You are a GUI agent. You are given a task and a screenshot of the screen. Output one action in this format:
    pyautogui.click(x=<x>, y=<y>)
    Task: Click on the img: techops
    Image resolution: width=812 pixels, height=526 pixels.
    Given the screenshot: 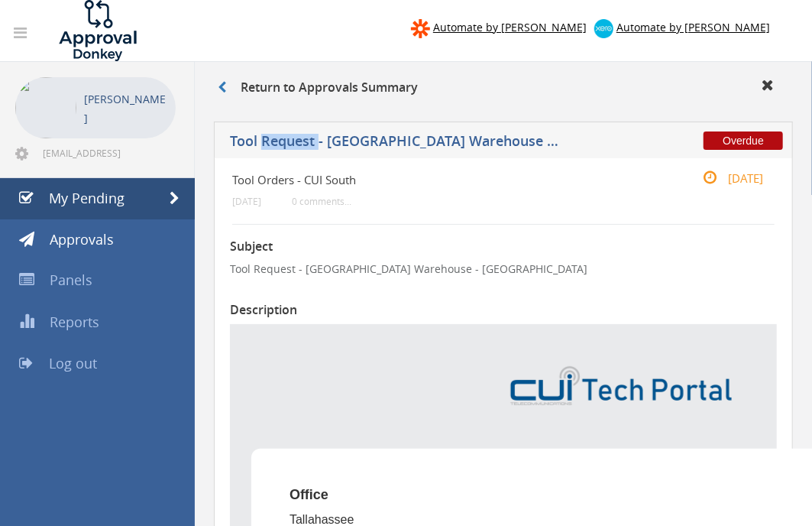 What is the action you would take?
    pyautogui.click(x=622, y=386)
    